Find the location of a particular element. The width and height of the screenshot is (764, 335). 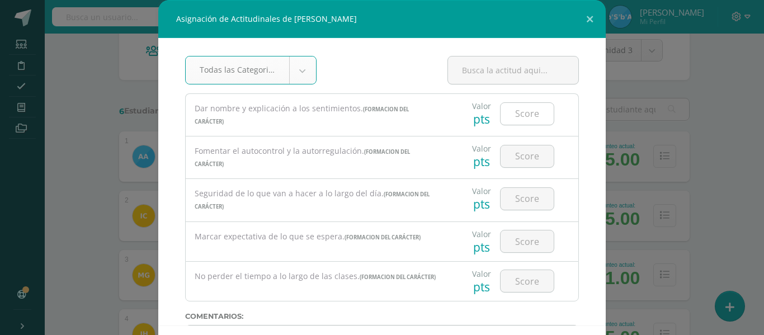

div: Dar nombre y explicación a los sentimientos. is located at coordinates (316, 115).